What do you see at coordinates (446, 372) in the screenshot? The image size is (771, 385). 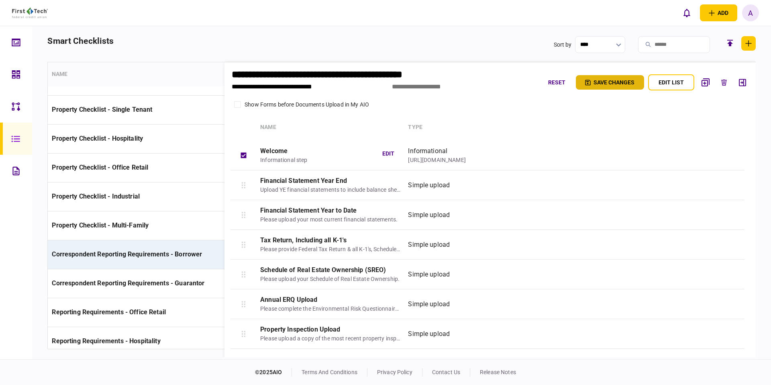 I see `a: contact us` at bounding box center [446, 372].